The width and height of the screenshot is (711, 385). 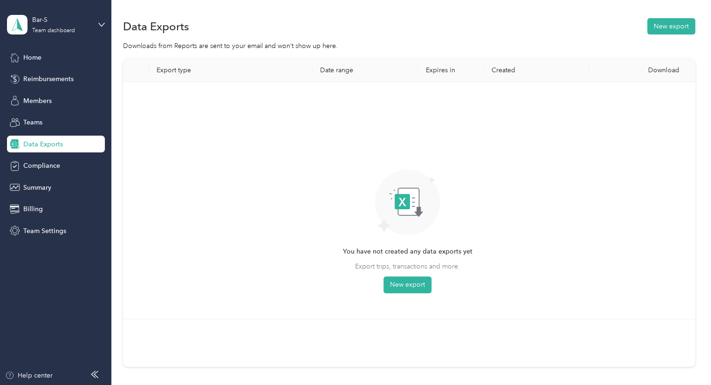 What do you see at coordinates (537, 70) in the screenshot?
I see `th: Created` at bounding box center [537, 70].